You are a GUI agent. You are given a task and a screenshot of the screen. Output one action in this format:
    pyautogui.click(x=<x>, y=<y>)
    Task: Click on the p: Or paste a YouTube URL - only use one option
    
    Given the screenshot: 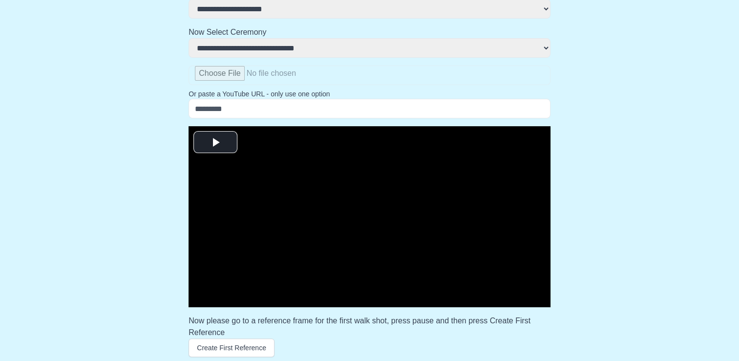 What is the action you would take?
    pyautogui.click(x=369, y=94)
    